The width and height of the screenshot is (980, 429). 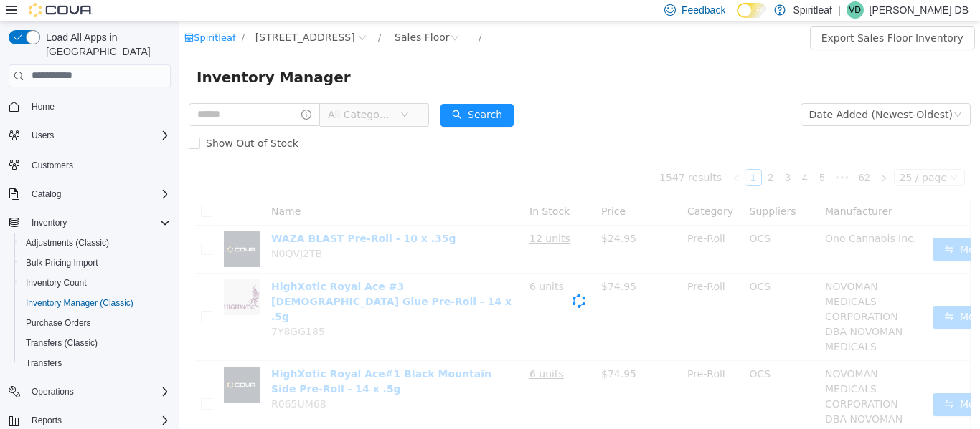 I want to click on button: Inventory Manager (Classic), so click(x=96, y=303).